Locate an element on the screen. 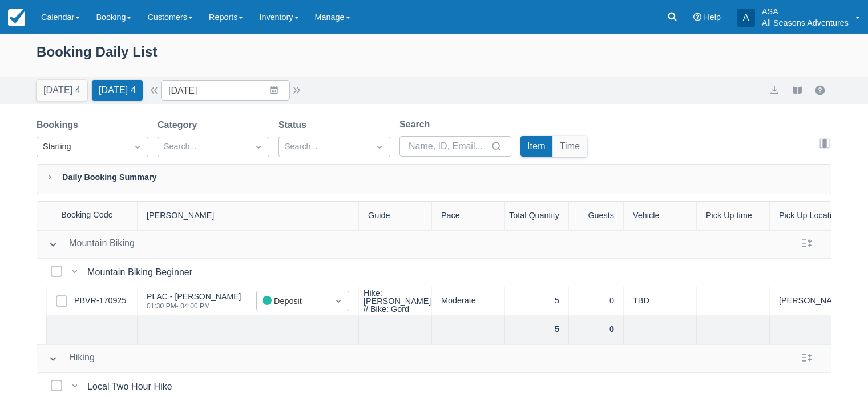  p: ASA is located at coordinates (805, 12).